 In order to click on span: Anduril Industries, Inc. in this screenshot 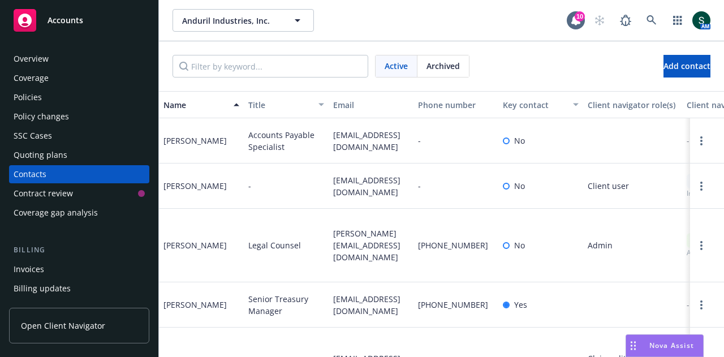, I will do `click(231, 20)`.